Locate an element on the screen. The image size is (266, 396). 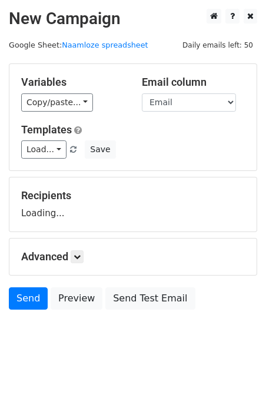
a: Copy/paste... is located at coordinates (57, 102).